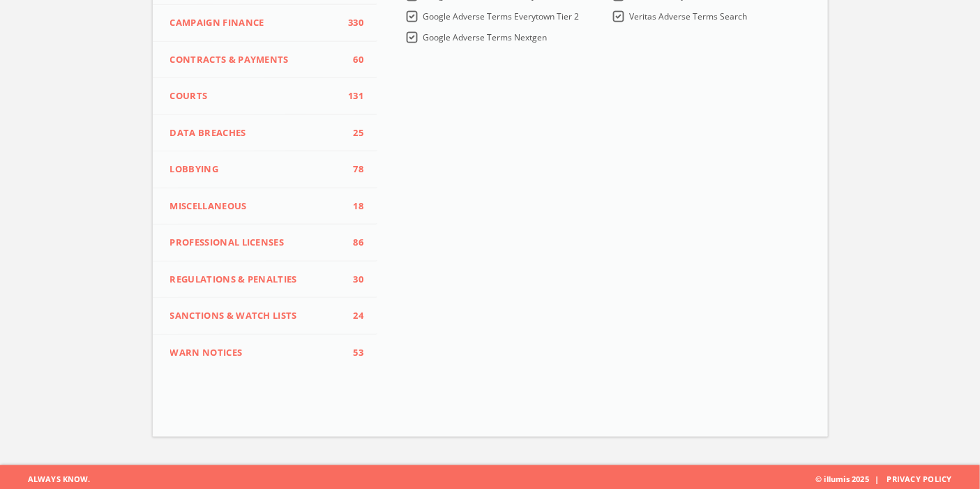  Describe the element at coordinates (501, 16) in the screenshot. I see `span: Google Adverse Terms Everytown Tier 2` at that location.